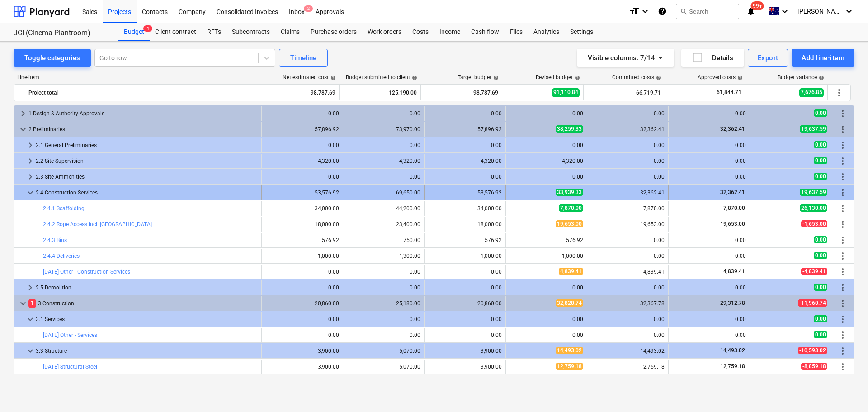 This screenshot has height=412, width=868. What do you see at coordinates (517, 32) in the screenshot?
I see `a: Files` at bounding box center [517, 32].